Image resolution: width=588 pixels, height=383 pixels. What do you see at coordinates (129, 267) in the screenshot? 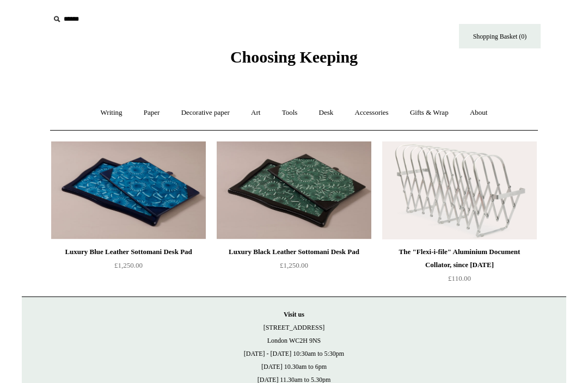
I see `a: Luxury Blue Leather Sottomani Desk Pad £1,250.00` at bounding box center [129, 267].